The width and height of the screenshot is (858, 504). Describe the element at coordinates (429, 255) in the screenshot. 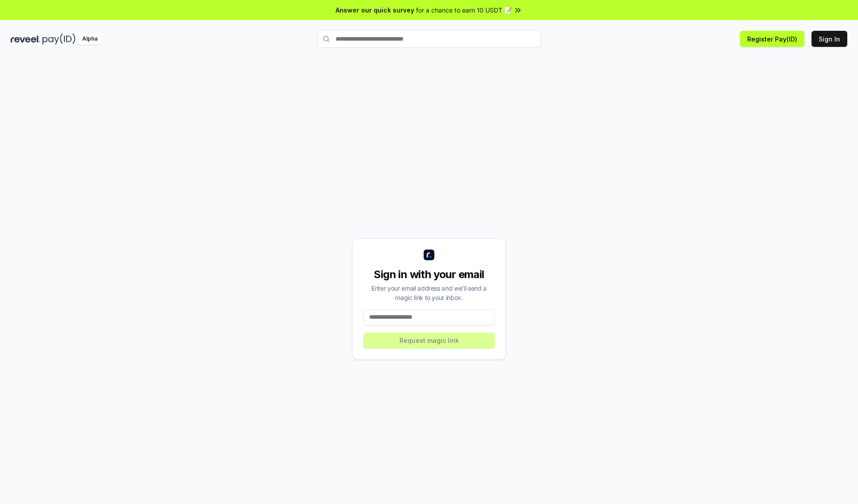

I see `img: logo_small` at that location.